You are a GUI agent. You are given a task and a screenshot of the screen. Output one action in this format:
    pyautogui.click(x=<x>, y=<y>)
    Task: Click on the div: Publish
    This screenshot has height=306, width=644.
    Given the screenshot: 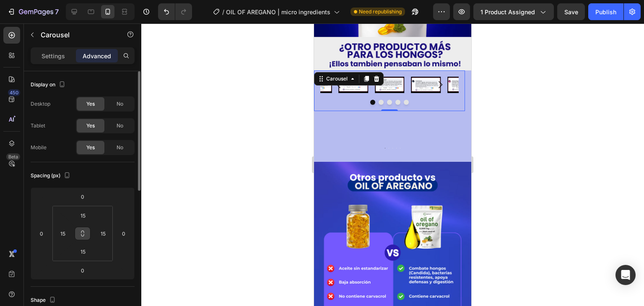 What is the action you would take?
    pyautogui.click(x=606, y=12)
    